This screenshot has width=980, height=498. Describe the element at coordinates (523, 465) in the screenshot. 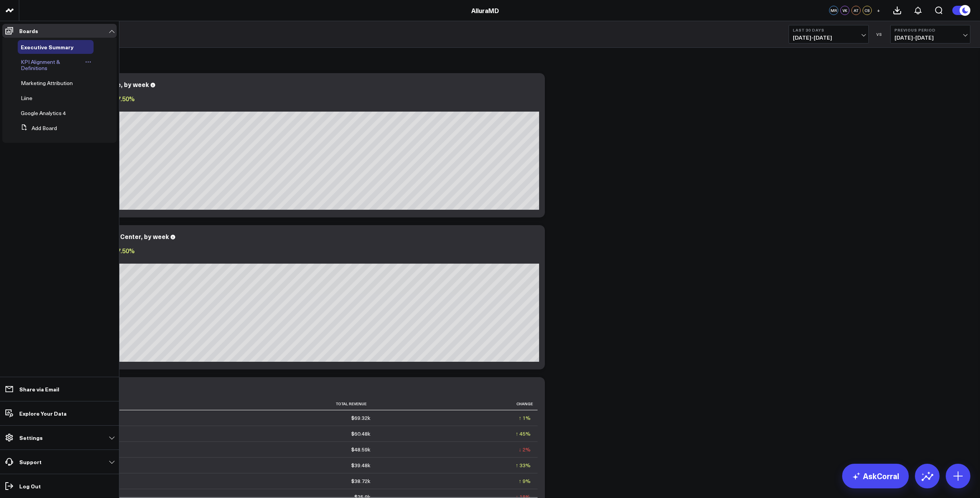

I see `div: ↑ 33%` at that location.